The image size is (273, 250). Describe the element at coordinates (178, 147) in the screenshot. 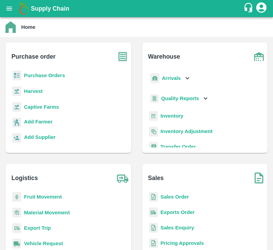

I see `b: Transfer Order` at that location.